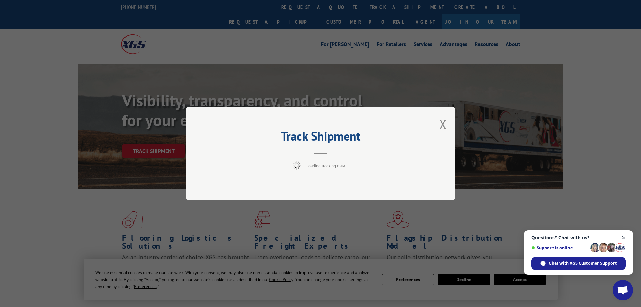 The image size is (641, 307). Describe the element at coordinates (583, 263) in the screenshot. I see `span: Chat with XGS Customer Support` at that location.